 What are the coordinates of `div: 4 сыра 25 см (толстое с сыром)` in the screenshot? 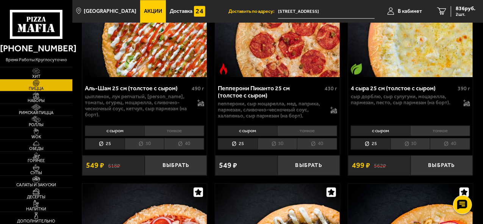 It's located at (403, 88).